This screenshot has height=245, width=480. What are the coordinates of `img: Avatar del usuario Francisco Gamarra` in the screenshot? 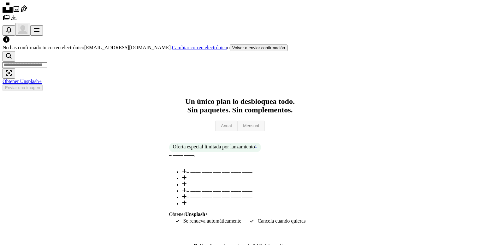 It's located at (23, 29).